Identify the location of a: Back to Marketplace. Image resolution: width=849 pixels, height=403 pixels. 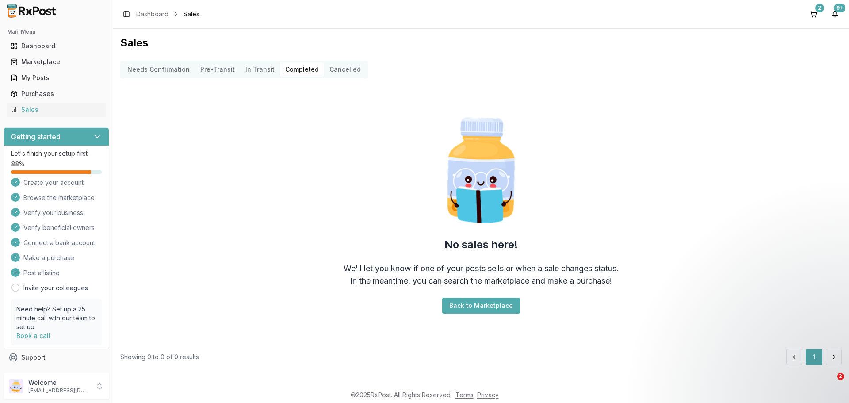
(481, 305).